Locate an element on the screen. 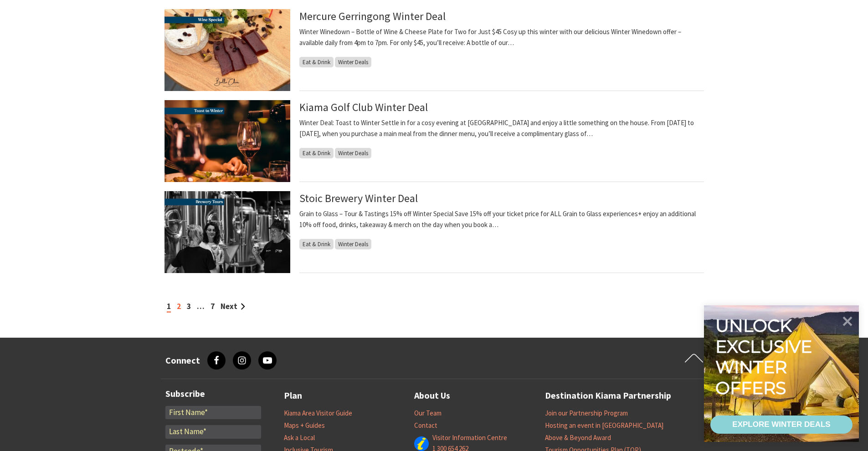 Image resolution: width=868 pixels, height=451 pixels. a: Maps + Guides is located at coordinates (304, 426).